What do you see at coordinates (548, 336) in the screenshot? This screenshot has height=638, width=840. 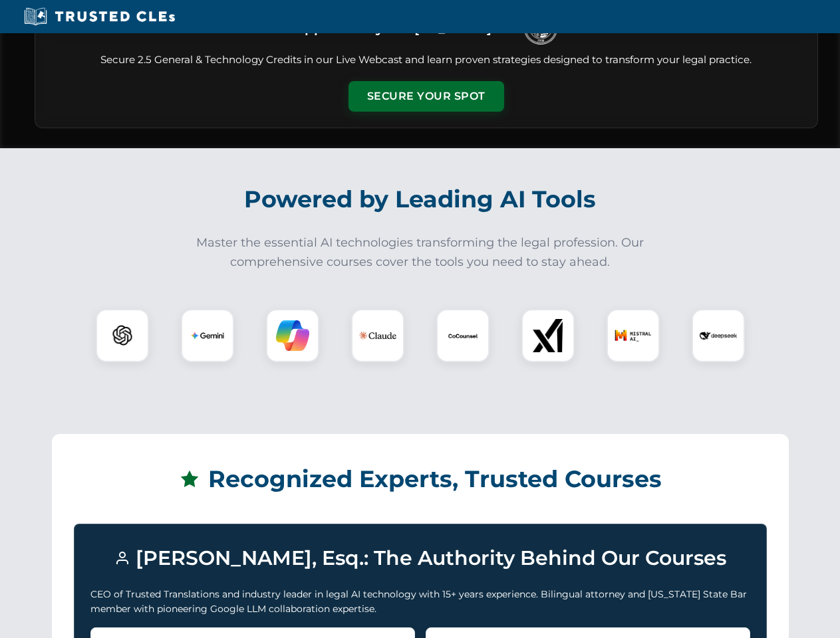 I see `img: xAI Logo` at bounding box center [548, 336].